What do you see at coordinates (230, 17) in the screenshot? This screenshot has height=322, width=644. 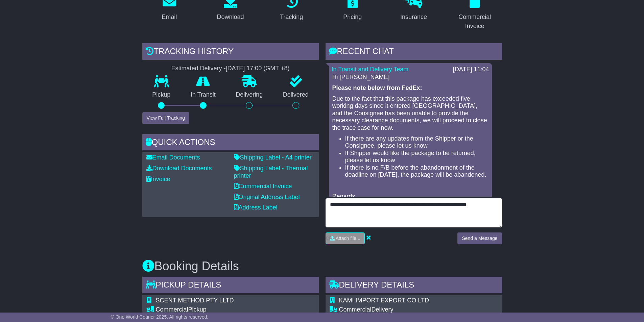 I see `div: Download` at bounding box center [230, 17].